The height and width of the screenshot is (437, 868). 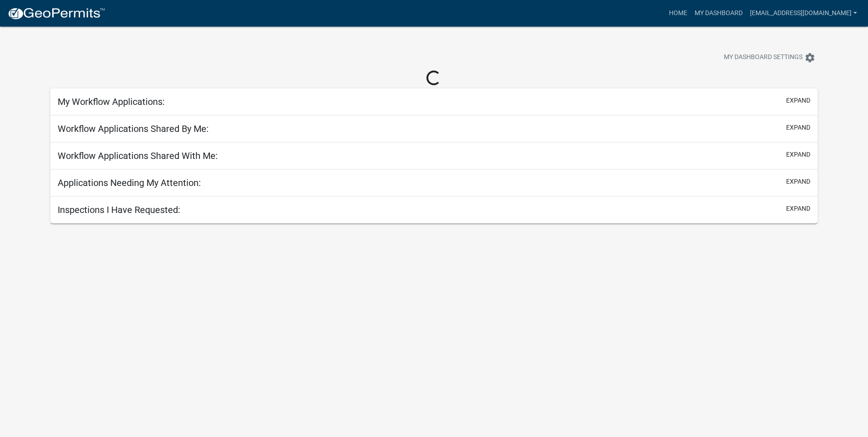 I want to click on a: My Dashboard, so click(x=719, y=13).